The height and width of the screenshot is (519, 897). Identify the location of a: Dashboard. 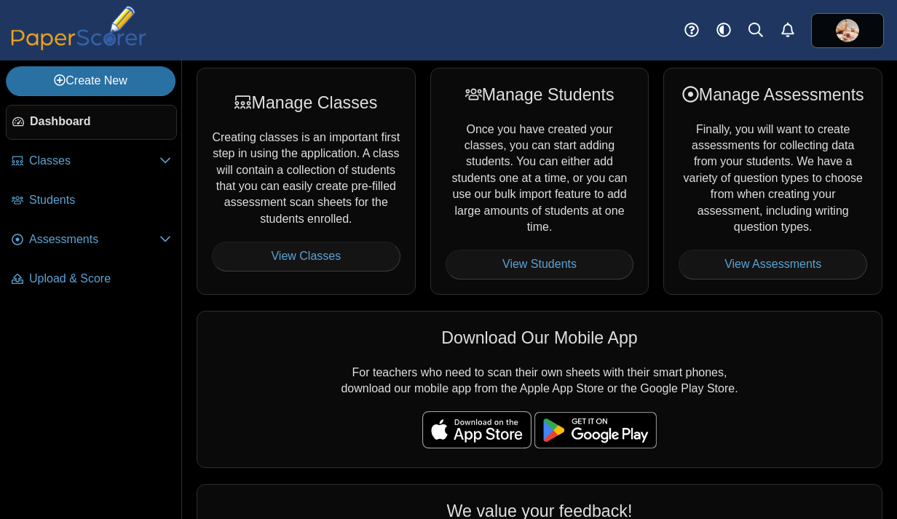
(91, 122).